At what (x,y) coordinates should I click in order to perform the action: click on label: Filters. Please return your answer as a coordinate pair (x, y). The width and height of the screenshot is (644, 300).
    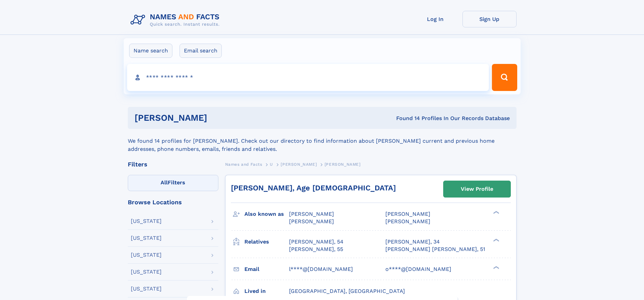
    Looking at the image, I should click on (173, 183).